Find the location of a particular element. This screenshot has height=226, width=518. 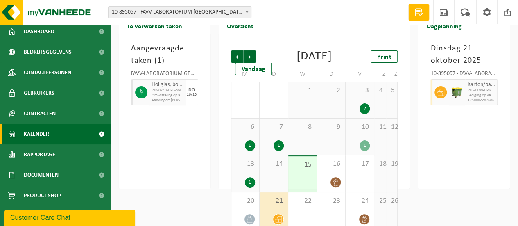

span: WB-0240-HPE-hol glas, bont (huishoudelijk) is located at coordinates (168, 91).